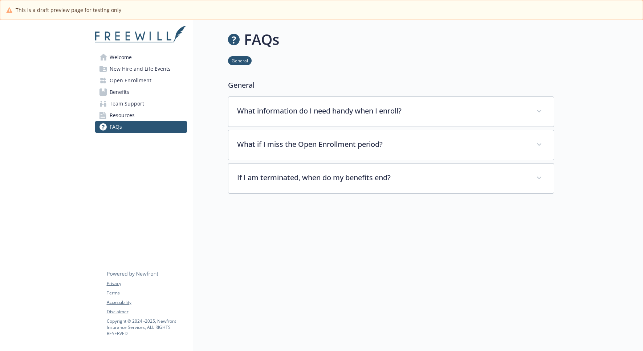  I want to click on div: If I am terminated, when do my benefits end?, so click(391, 179).